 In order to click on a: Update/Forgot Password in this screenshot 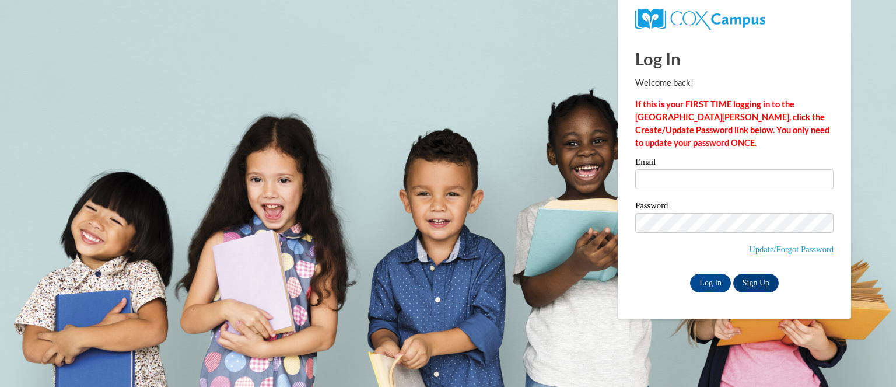, I will do `click(791, 249)`.